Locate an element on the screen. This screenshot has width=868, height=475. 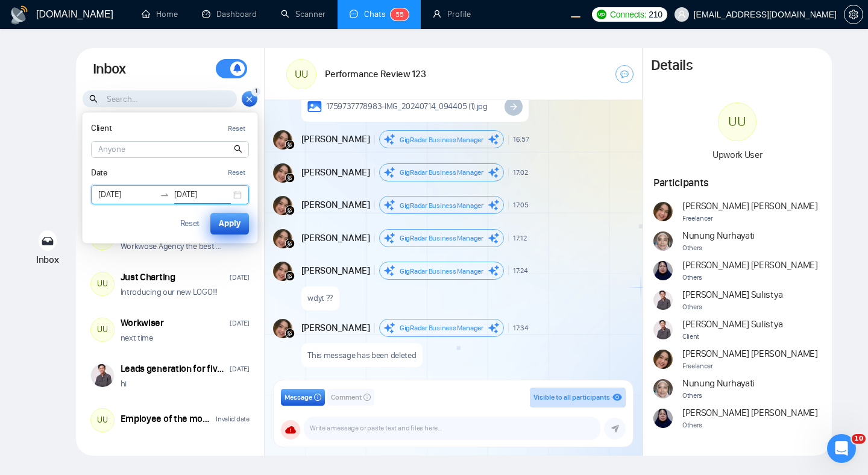
div: Leads generation for fiverr is located at coordinates (173, 369).